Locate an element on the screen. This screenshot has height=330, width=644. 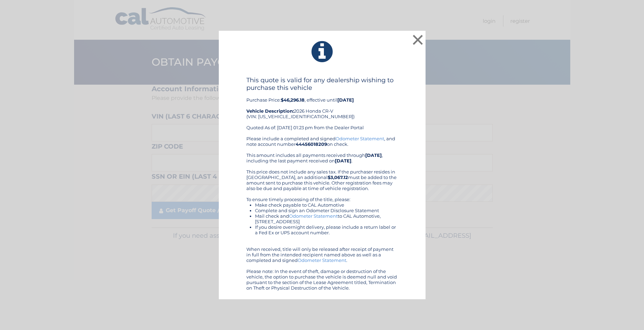
h4: This quote is valid for any dealership wishing to purchase this vehicle is located at coordinates (322, 84).